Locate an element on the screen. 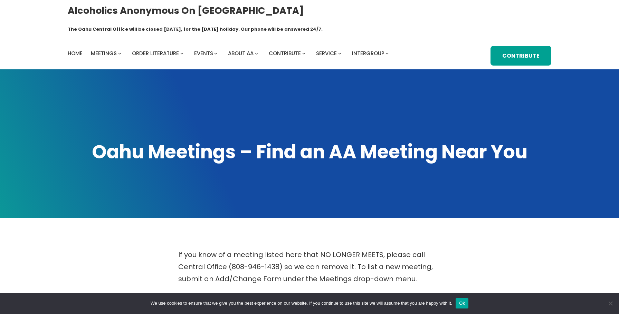 This screenshot has height=314, width=619. button: Events submenu is located at coordinates (216, 53).